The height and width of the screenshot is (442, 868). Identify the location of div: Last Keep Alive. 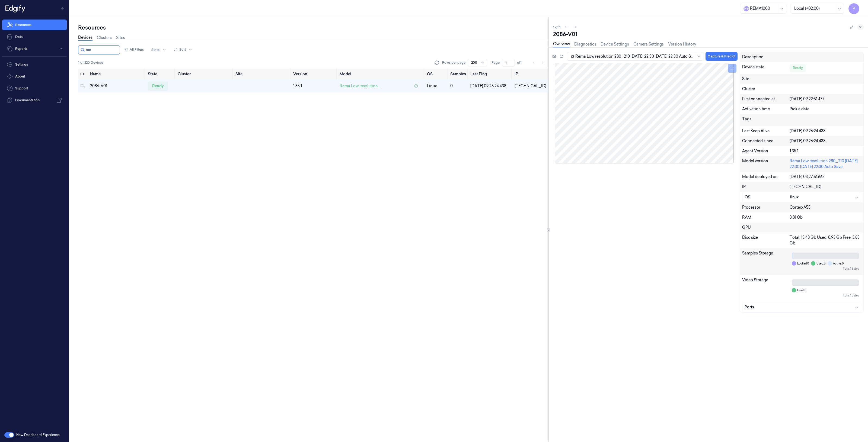
(766, 131).